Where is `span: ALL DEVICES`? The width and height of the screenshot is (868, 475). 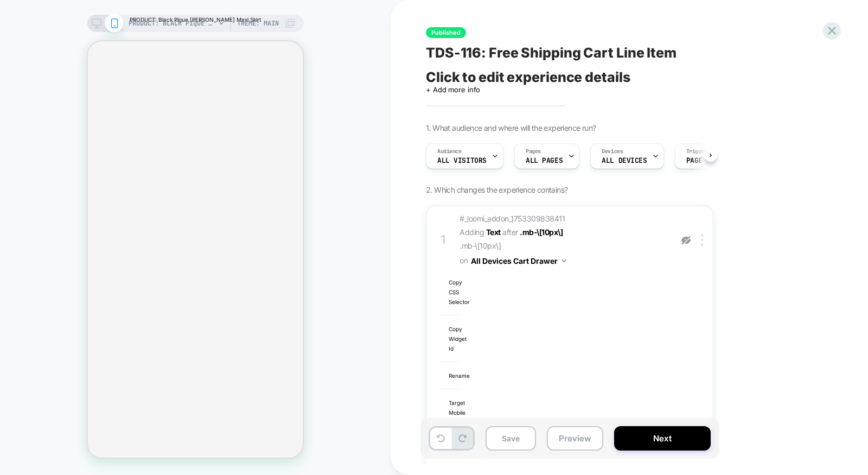 span: ALL DEVICES is located at coordinates (624, 161).